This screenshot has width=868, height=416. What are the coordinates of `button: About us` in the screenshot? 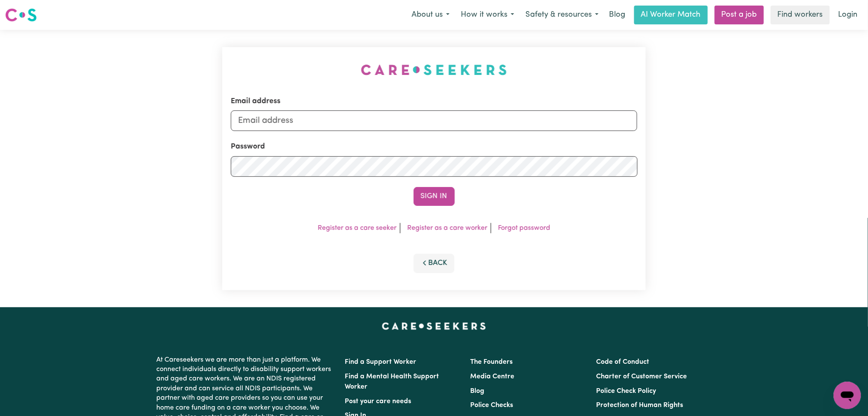 It's located at (430, 15).